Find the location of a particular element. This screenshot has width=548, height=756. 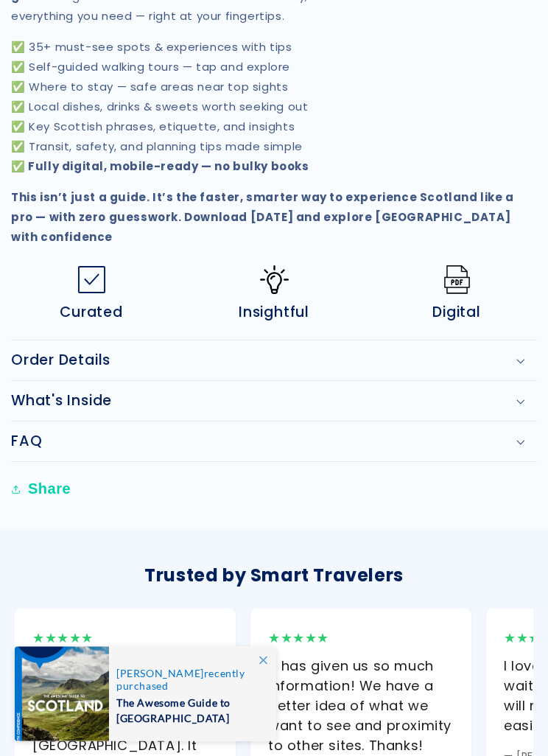

div: It has given us so much information! We have a better idea of what we want to see and proximity t... is located at coordinates (362, 705).